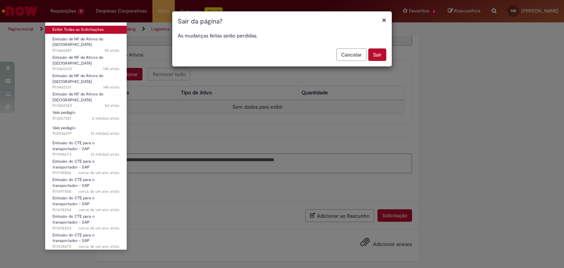  What do you see at coordinates (86, 192) in the screenshot?
I see `span: R11697568` at bounding box center [86, 192].